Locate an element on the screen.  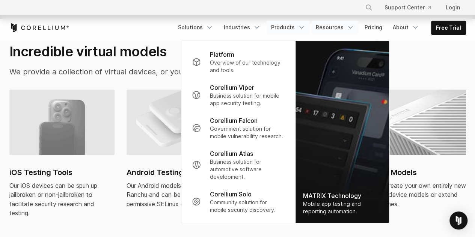
p: Business solution for mobile app security testing. is located at coordinates (247, 99).